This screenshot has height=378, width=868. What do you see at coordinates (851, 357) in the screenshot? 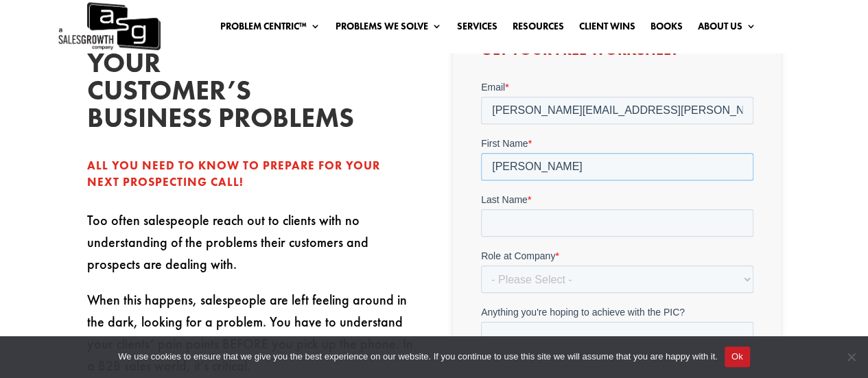
I see `span: No` at bounding box center [851, 357].